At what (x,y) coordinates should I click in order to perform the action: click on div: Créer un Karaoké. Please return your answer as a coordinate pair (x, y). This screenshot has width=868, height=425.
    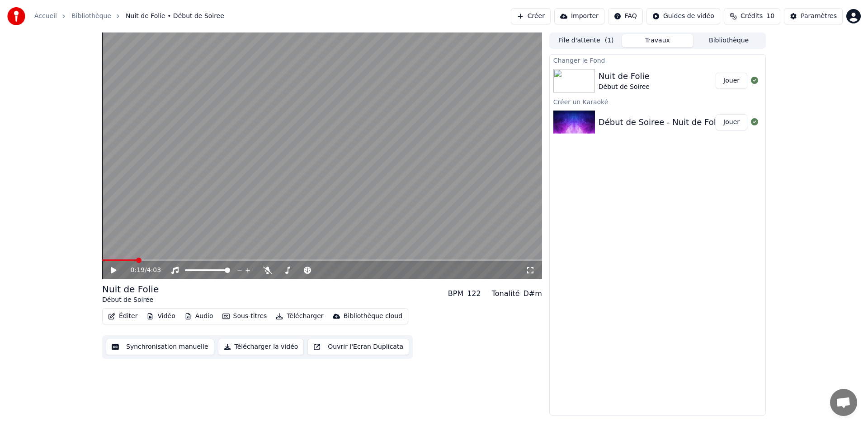
    Looking at the image, I should click on (658, 102).